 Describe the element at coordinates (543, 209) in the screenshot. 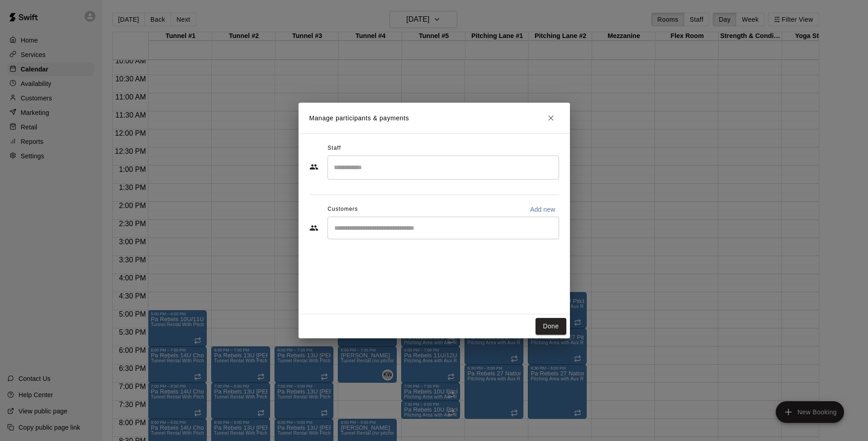

I see `p: Add new` at that location.